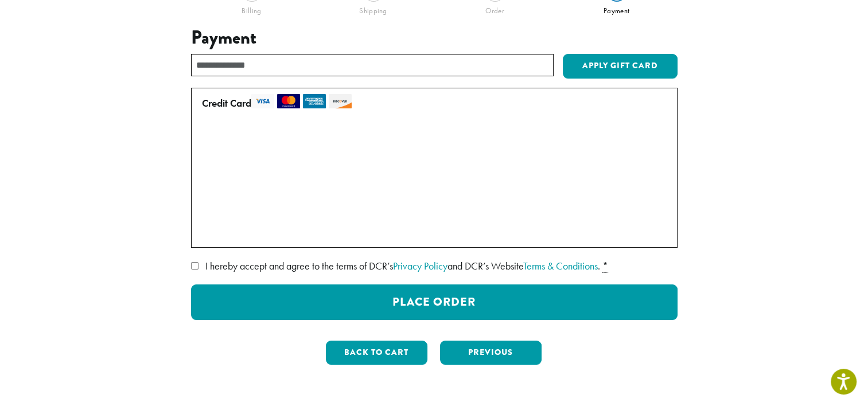  Describe the element at coordinates (252, 9) in the screenshot. I see `div: Billing` at that location.